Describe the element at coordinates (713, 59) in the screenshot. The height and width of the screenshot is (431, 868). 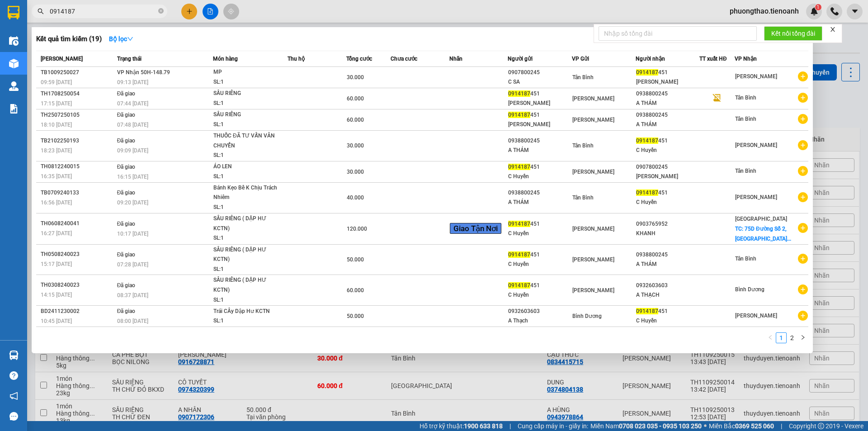
I see `span: TT xuất HĐ` at that location.